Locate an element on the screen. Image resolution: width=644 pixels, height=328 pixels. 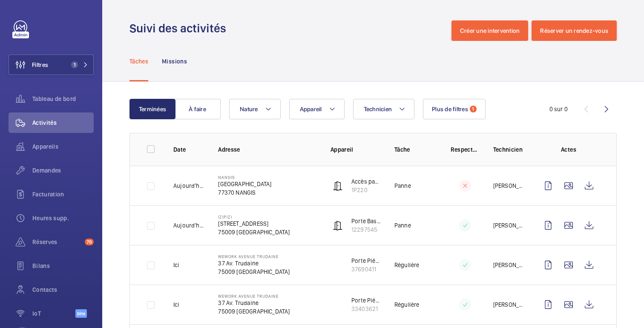
font: Créer une intervention is located at coordinates (490, 30).